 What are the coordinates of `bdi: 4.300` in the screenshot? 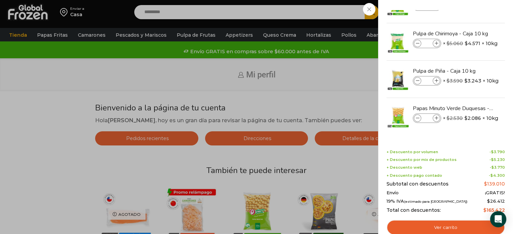 It's located at (498, 176).